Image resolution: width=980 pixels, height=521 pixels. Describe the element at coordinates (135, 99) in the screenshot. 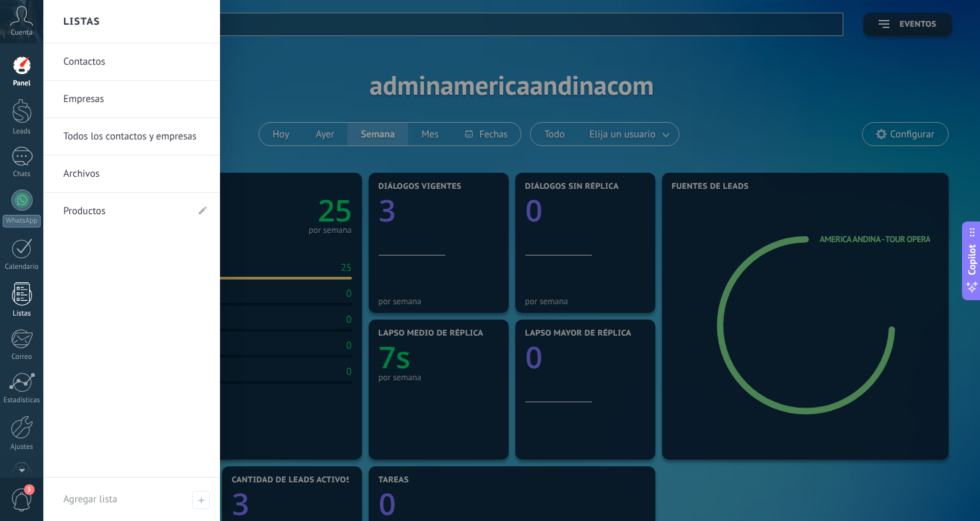

I see `a: Empresas` at that location.